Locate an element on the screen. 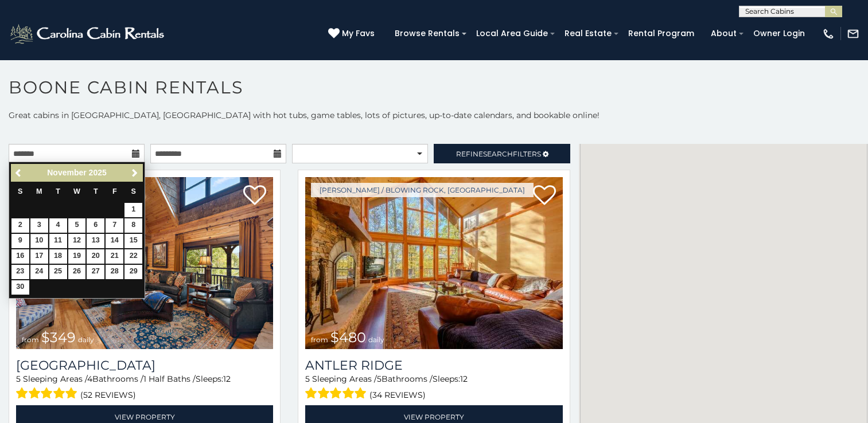 The image size is (868, 423). span: Search is located at coordinates (498, 154).